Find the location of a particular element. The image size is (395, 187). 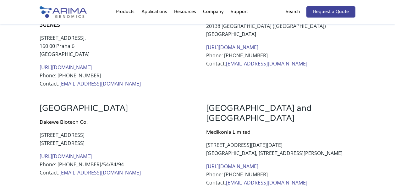

p: Search is located at coordinates (293, 12).